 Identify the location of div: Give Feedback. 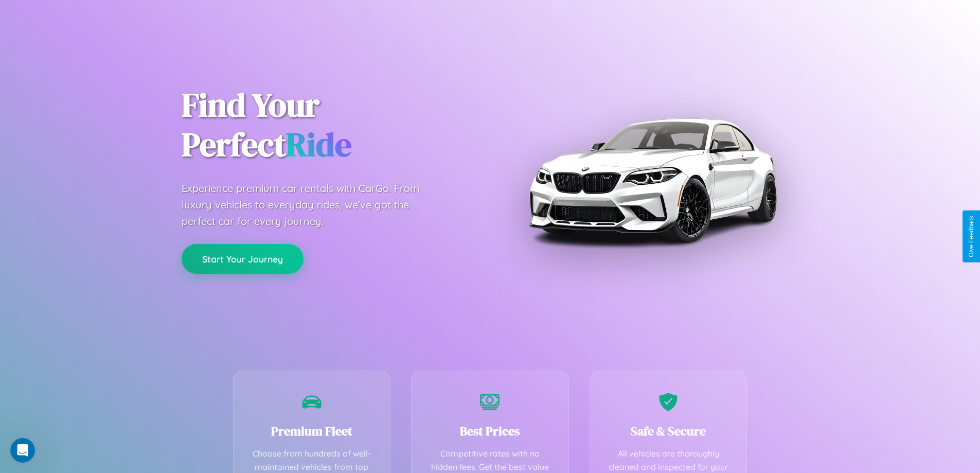
(971, 236).